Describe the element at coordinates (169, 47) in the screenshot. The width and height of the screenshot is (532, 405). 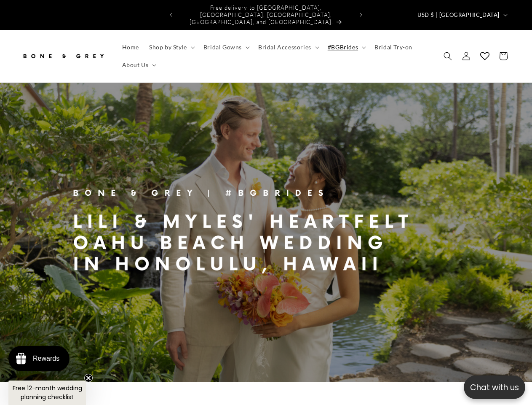
I see `span: Shop by Style` at that location.